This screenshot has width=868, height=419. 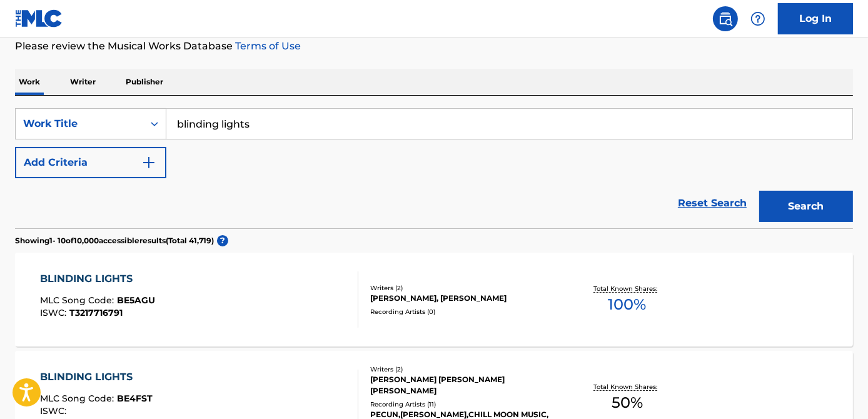 I want to click on p: Showing 1 - 10 of 10,000 accessible results (Total 41,719 ), so click(x=114, y=241).